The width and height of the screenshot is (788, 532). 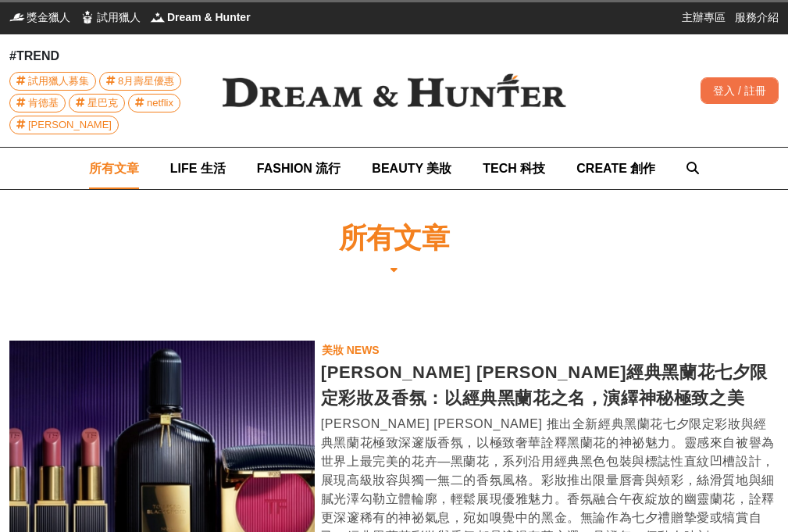 I want to click on a: 肯德基, so click(x=37, y=103).